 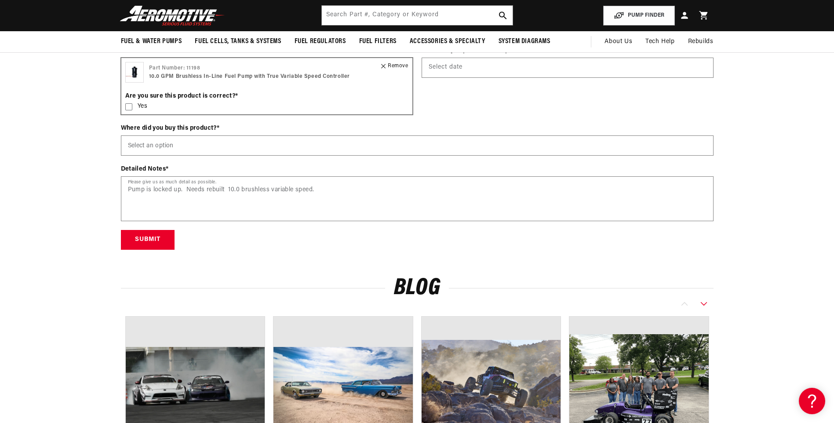 I want to click on h2: Blog, so click(x=417, y=288).